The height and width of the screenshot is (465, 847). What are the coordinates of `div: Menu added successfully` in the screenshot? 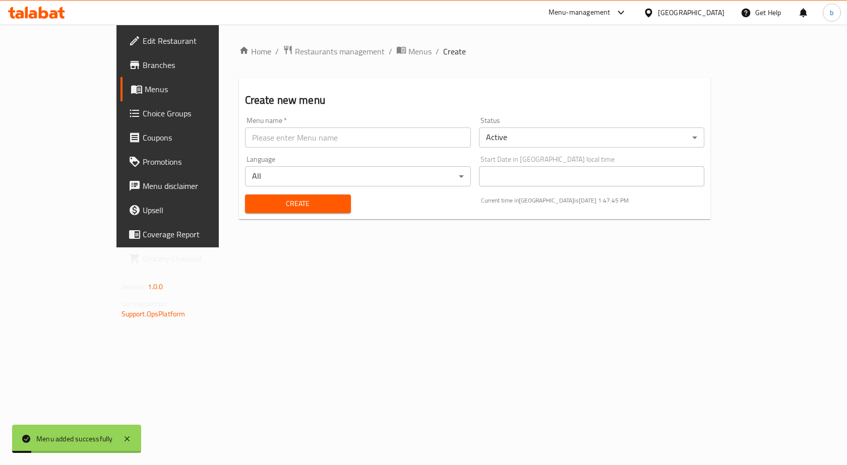 It's located at (75, 439).